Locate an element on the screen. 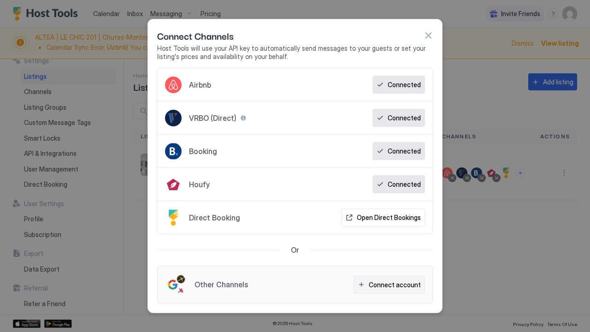 The height and width of the screenshot is (332, 590). span: VRBO (Direct) is located at coordinates (212, 118).